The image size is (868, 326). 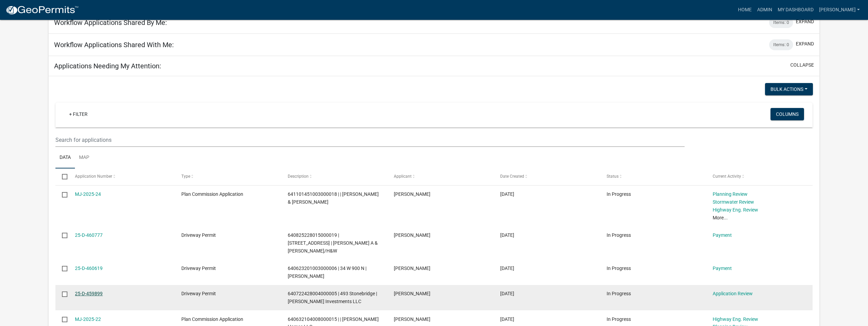 I want to click on input: Search for applications, so click(x=370, y=140).